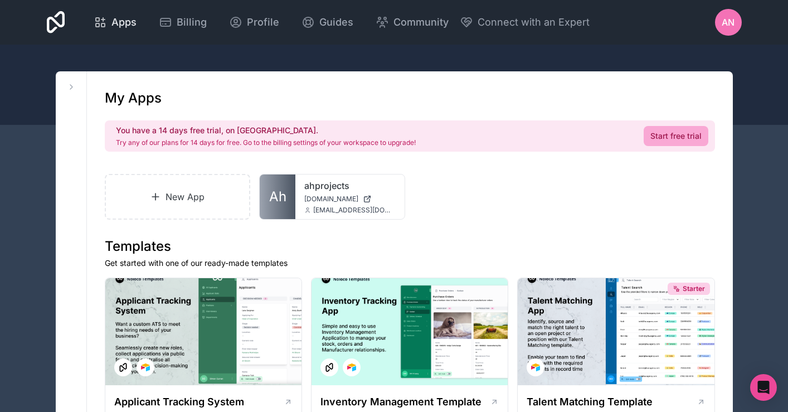 The width and height of the screenshot is (788, 412). What do you see at coordinates (124, 22) in the screenshot?
I see `span: Apps` at bounding box center [124, 22].